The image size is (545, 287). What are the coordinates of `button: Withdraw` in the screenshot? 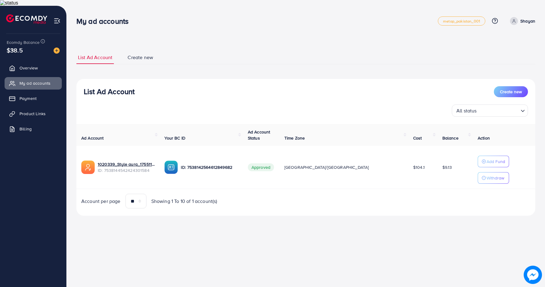 It's located at (494, 178).